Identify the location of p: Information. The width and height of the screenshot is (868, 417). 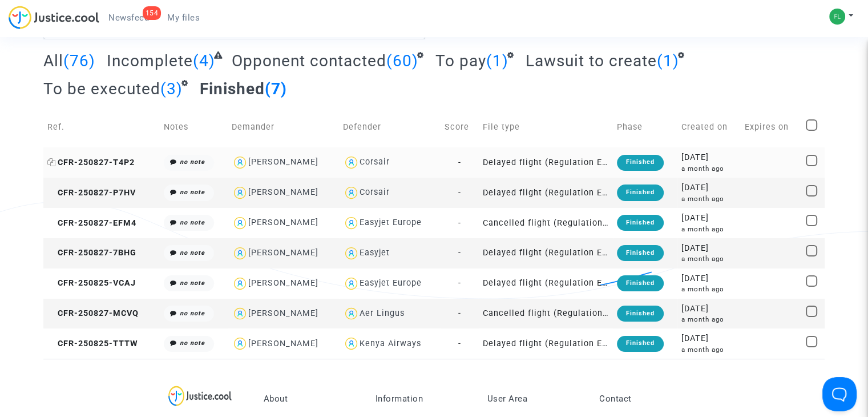
(423, 399).